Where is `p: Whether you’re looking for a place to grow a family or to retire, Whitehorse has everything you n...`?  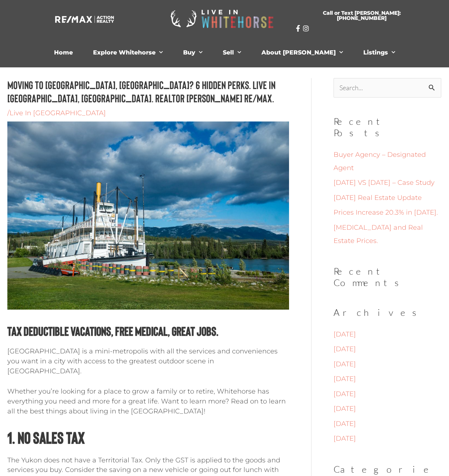 p: Whether you’re looking for a place to grow a family or to retire, Whitehorse has everything you n... is located at coordinates (148, 401).